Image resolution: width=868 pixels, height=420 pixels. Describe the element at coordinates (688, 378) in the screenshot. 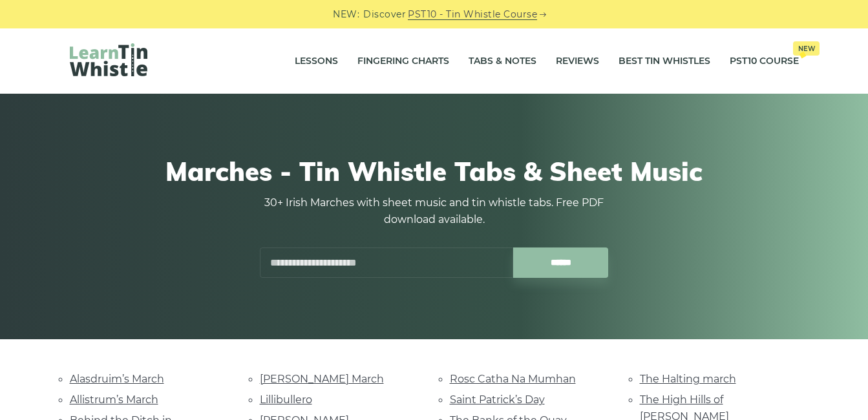

I see `a: The Halting march` at that location.